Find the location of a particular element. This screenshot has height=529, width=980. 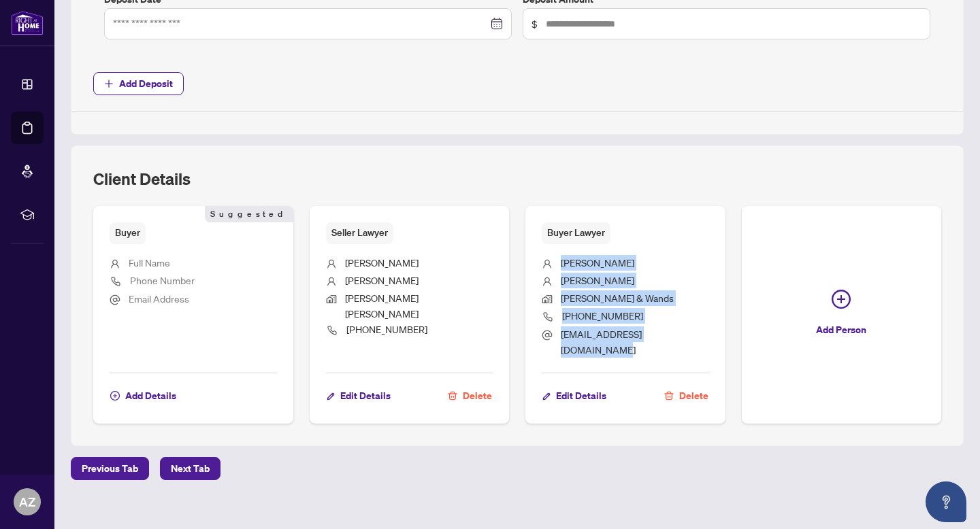

button: Next Tab is located at coordinates (190, 469).